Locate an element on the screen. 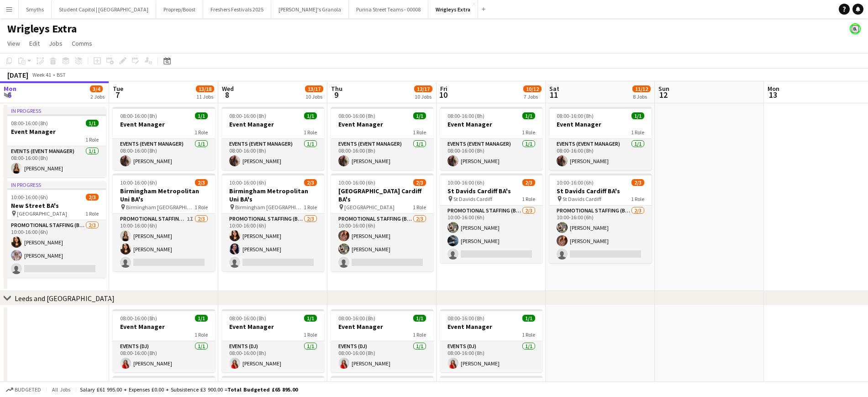 Image resolution: width=868 pixels, height=397 pixels. button: Smyths is located at coordinates (35, 9).